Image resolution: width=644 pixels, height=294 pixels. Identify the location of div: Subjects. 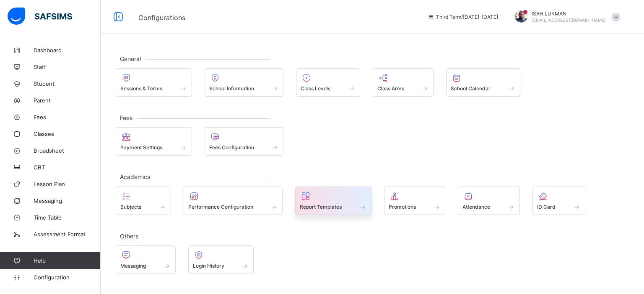
(143, 201).